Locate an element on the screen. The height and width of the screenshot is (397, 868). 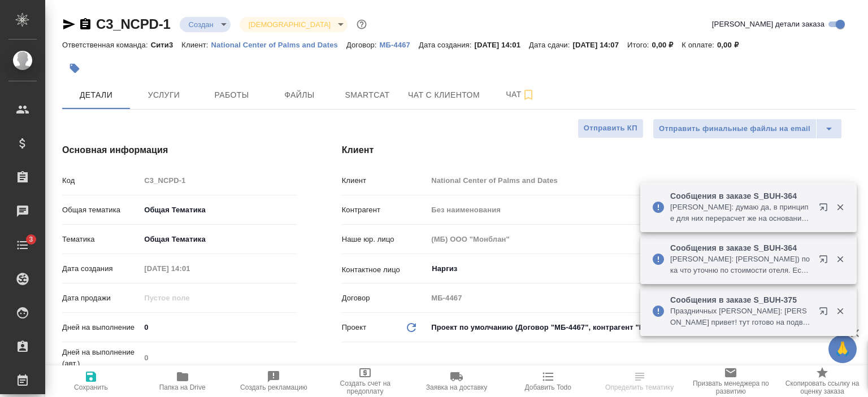
p: Итого: is located at coordinates (639, 45).